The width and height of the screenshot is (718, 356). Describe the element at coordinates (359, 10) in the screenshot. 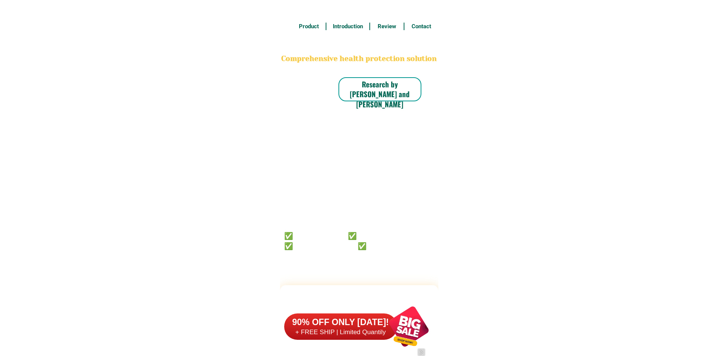

I see `h3: FREE SHIPPING NATIONWIDE` at that location.